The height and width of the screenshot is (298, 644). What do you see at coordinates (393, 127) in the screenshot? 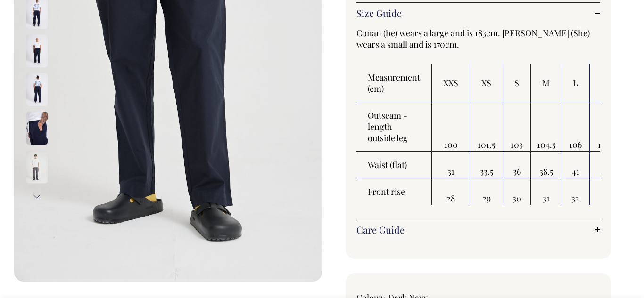
I see `th: Outseam - length outside leg` at bounding box center [393, 127].